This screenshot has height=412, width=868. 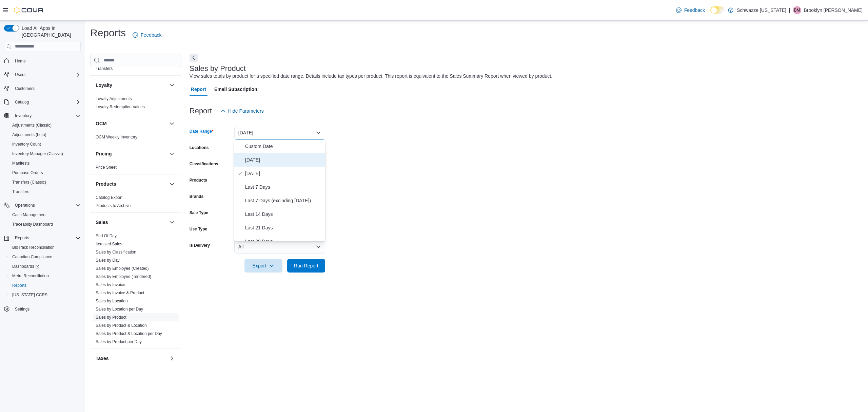 What do you see at coordinates (45, 135) in the screenshot?
I see `button: Adjustments (beta)` at bounding box center [45, 135].